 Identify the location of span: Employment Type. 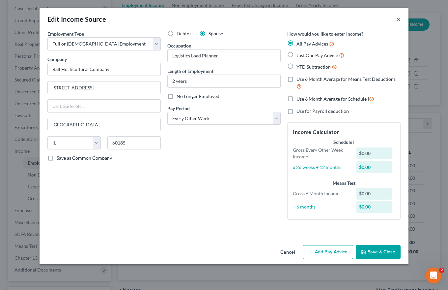
(66, 34).